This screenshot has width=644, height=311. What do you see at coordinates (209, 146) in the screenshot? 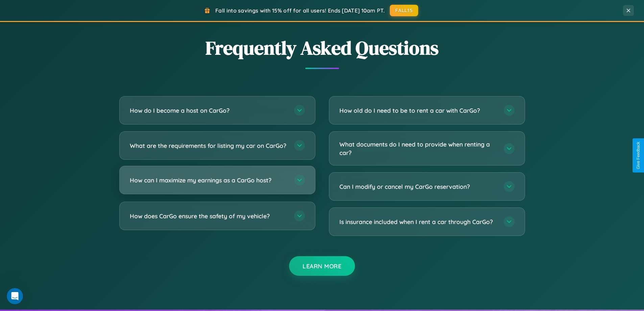
I see `h3: What are the requirements for listing my car on CarGo?` at bounding box center [209, 146].